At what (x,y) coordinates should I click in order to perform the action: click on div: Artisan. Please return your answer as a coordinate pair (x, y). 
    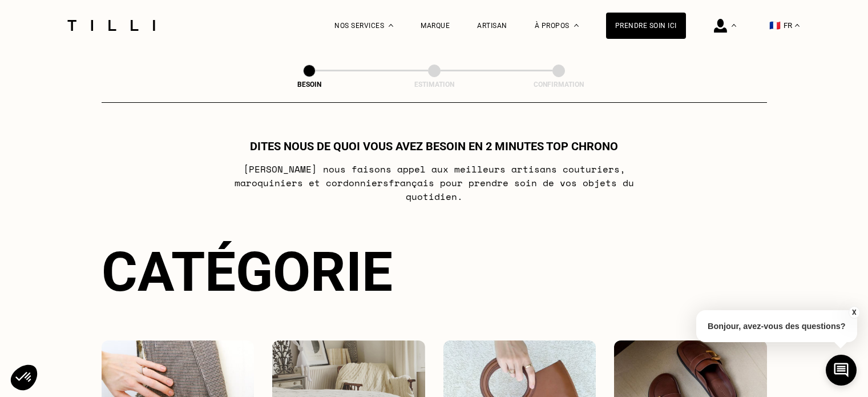
    Looking at the image, I should click on (492, 26).